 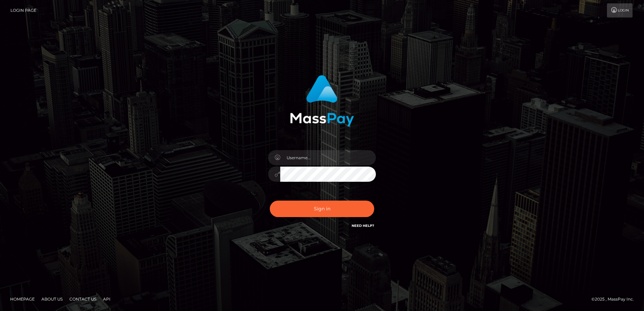 I want to click on a: Contact Us, so click(x=83, y=299).